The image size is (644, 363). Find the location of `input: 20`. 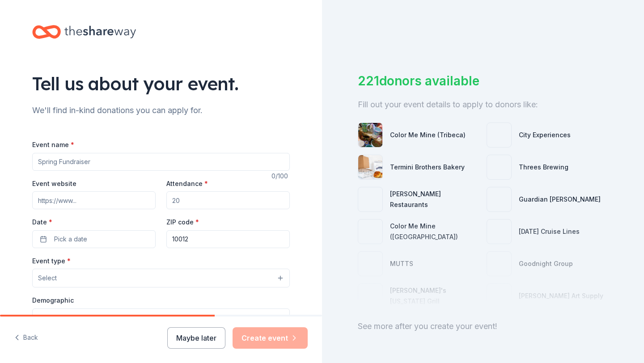

input: 20 is located at coordinates (228, 200).